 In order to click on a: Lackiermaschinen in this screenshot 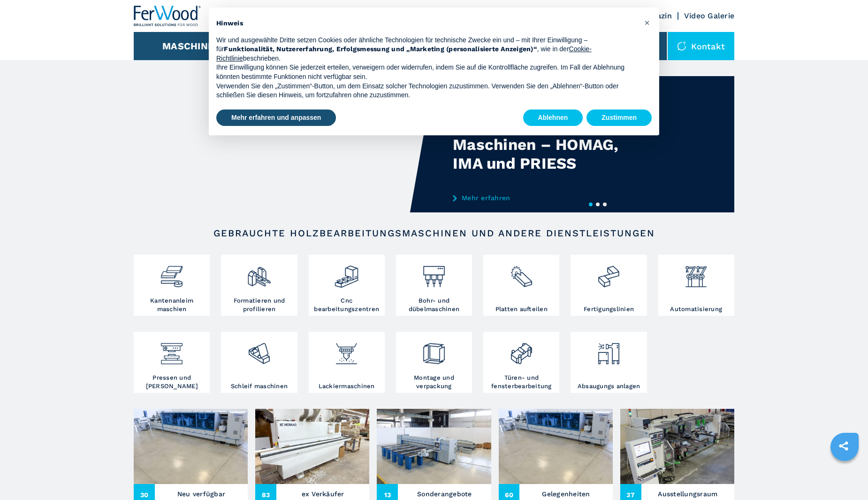, I will do `click(347, 362)`.